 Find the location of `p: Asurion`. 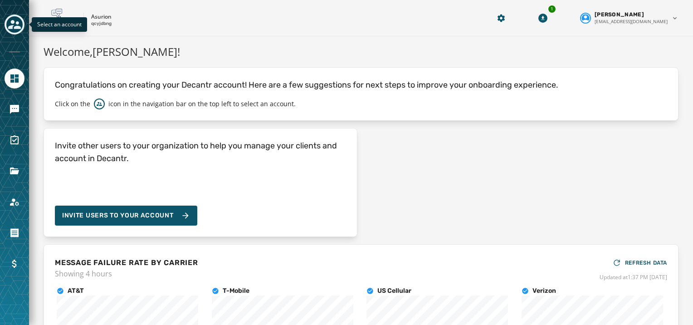

p: Asurion is located at coordinates (101, 17).